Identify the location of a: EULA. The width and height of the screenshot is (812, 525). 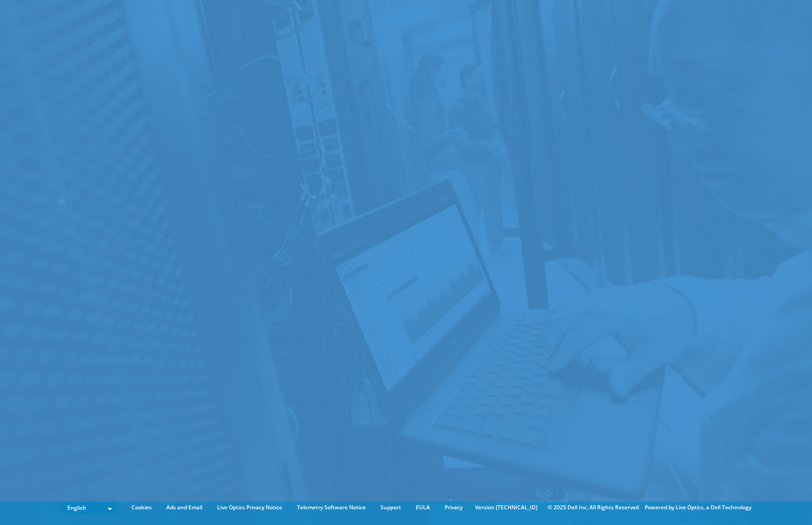
(422, 507).